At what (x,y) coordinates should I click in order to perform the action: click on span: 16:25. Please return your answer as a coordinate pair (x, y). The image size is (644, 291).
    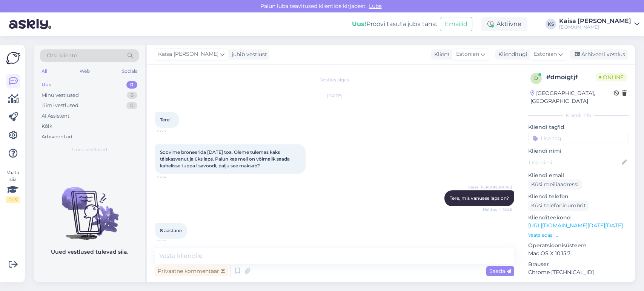
    Looking at the image, I should click on (170, 241).